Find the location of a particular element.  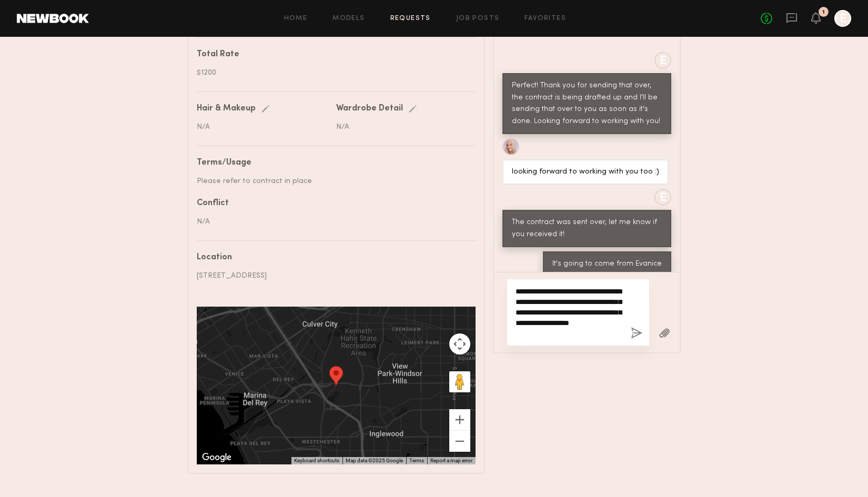

a: Home is located at coordinates (296, 19).